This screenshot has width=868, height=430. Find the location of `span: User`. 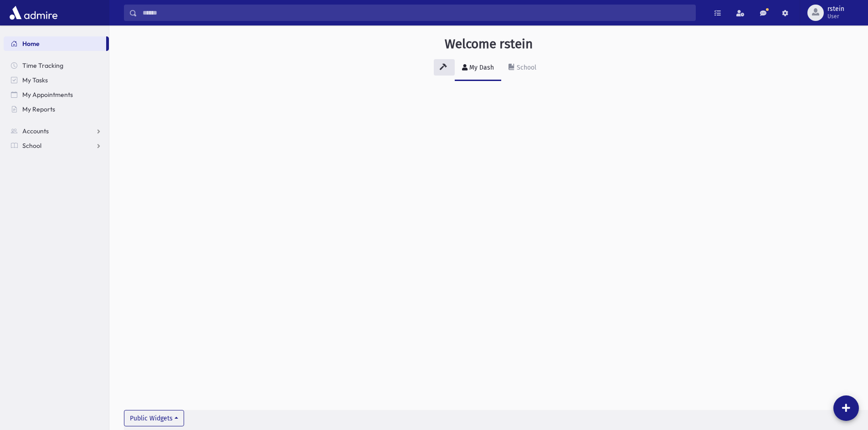

span: User is located at coordinates (836, 16).